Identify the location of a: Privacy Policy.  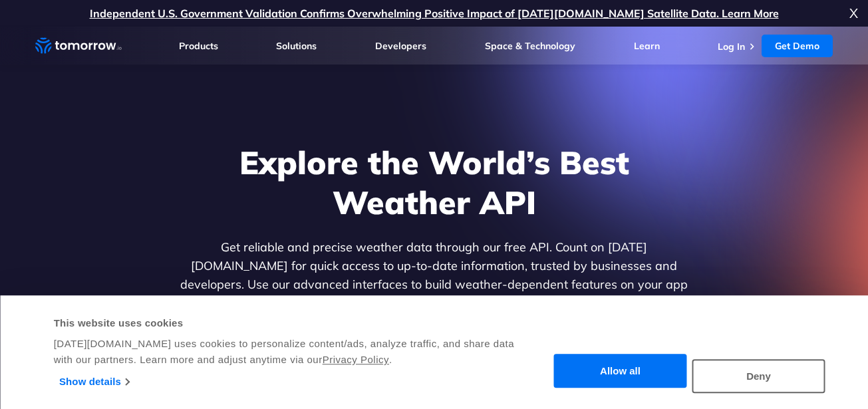
(356, 359).